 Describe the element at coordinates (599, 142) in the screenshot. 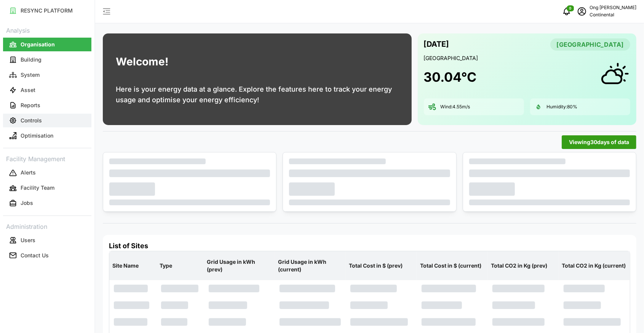

I see `span: Viewing 30 days of data` at that location.